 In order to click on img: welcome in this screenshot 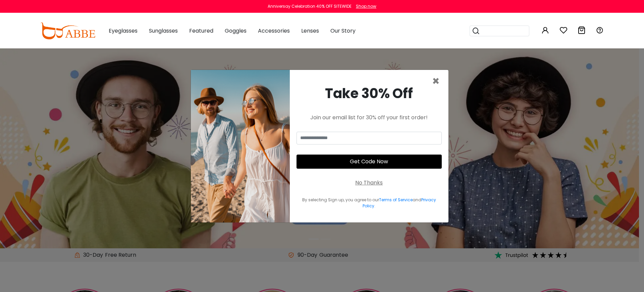, I will do `click(240, 146)`.